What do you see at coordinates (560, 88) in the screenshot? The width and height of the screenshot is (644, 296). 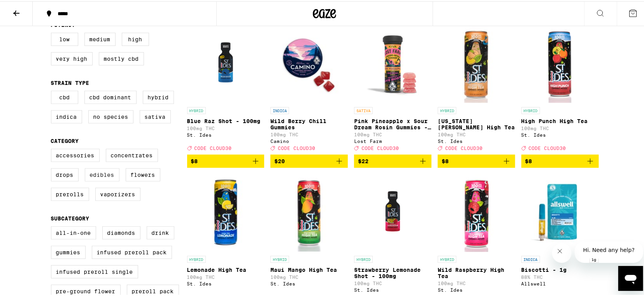 I see `a: Open page for High Punch High Tea from St. Ides` at bounding box center [560, 88].